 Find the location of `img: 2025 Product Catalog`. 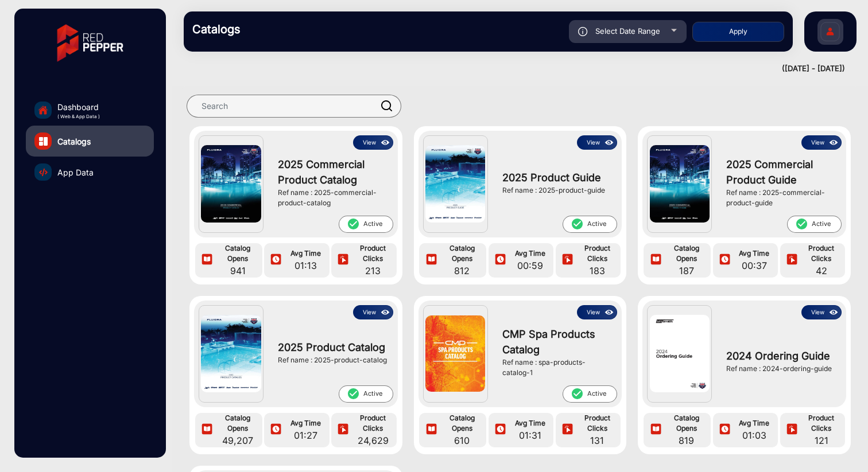

img: 2025 Product Catalog is located at coordinates (231, 353).